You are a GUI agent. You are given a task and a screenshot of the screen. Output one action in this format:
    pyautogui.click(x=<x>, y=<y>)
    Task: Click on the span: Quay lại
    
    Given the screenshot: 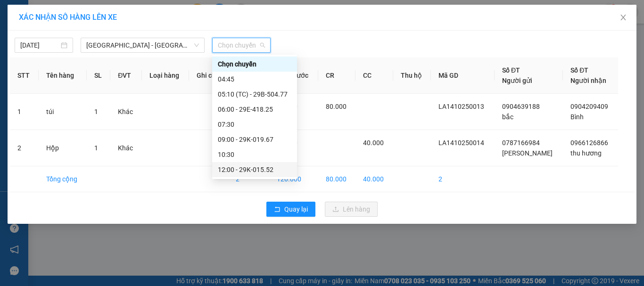 What is the action you would take?
    pyautogui.click(x=296, y=209)
    